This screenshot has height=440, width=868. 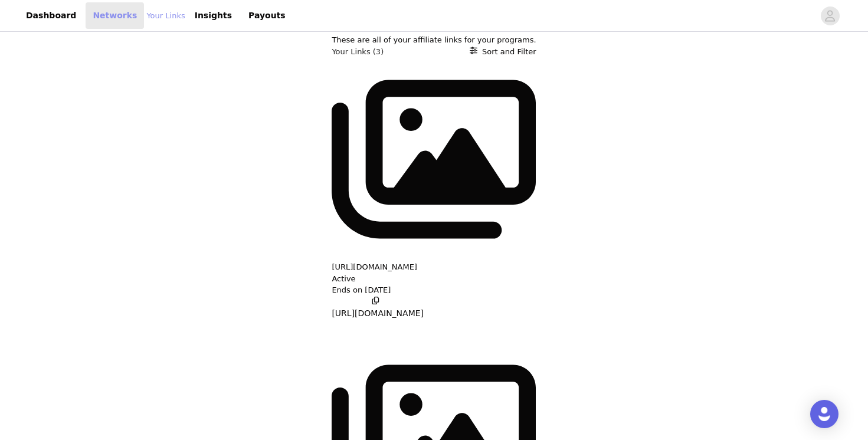 I want to click on a: Dashboard, so click(x=51, y=15).